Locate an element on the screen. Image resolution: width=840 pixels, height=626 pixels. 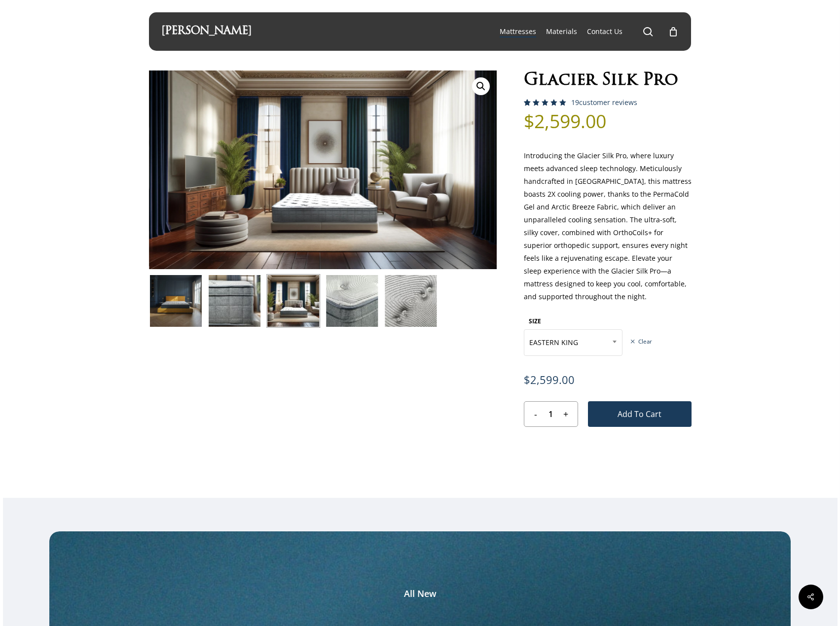
span: 18 is located at coordinates (529, 107).